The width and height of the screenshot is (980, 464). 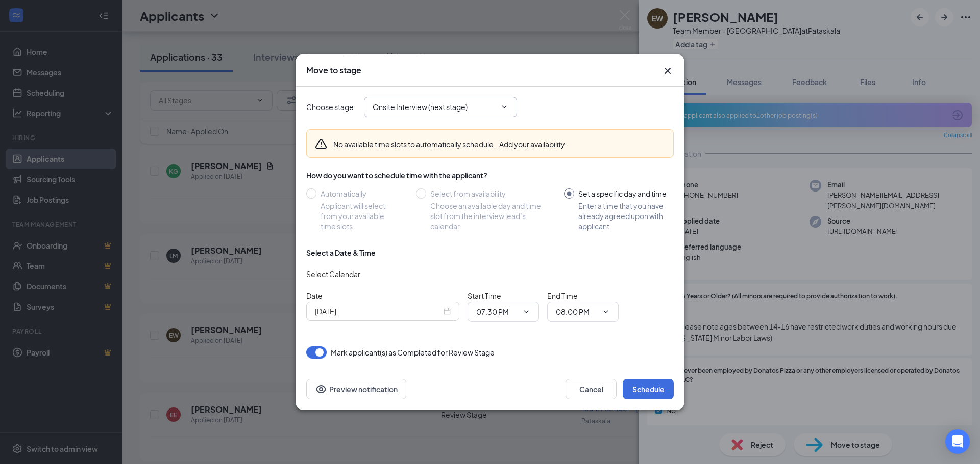 I want to click on span: End Time, so click(x=562, y=296).